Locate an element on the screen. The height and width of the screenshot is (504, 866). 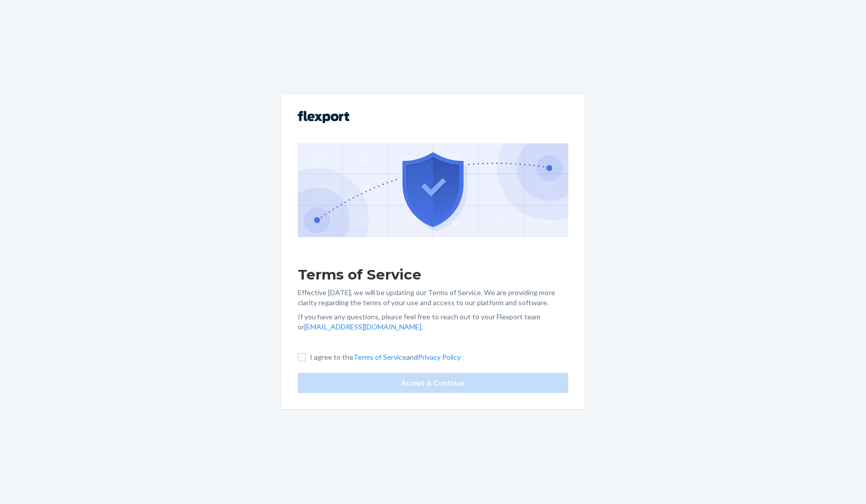
img: Flexport logo is located at coordinates (323, 117).